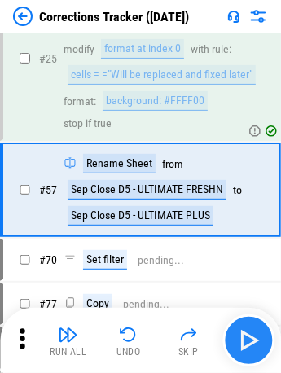  I want to click on svg: Modifying a specific conditional format rule that causes Excel to freeze; this rule will be re-ad..., so click(255, 131).